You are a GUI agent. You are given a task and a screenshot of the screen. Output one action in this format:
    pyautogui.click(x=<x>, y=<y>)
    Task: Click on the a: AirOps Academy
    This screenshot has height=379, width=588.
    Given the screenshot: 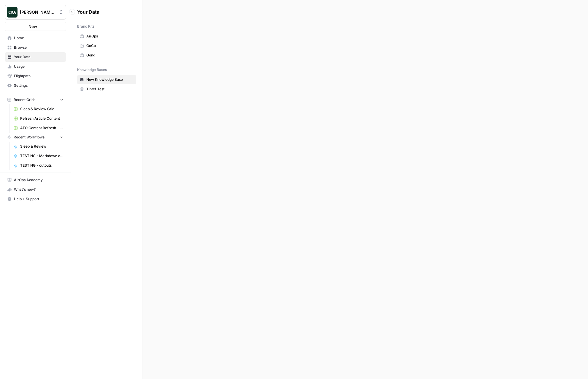 What is the action you would take?
    pyautogui.click(x=35, y=180)
    